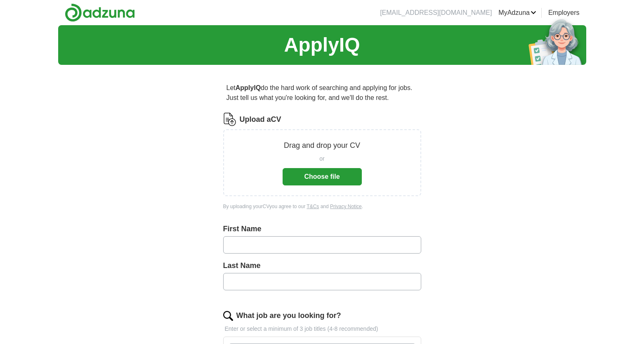 The image size is (644, 344). What do you see at coordinates (564, 13) in the screenshot?
I see `a: Employers` at bounding box center [564, 13].